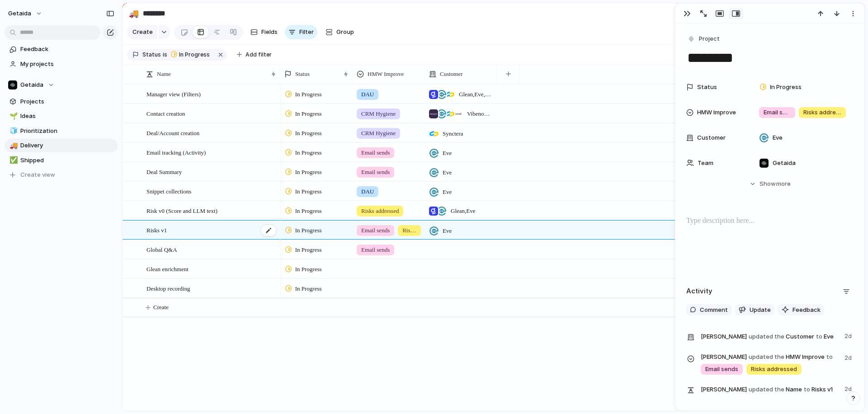 The image size is (868, 414). Describe the element at coordinates (269, 32) in the screenshot. I see `span: Fields` at that location.